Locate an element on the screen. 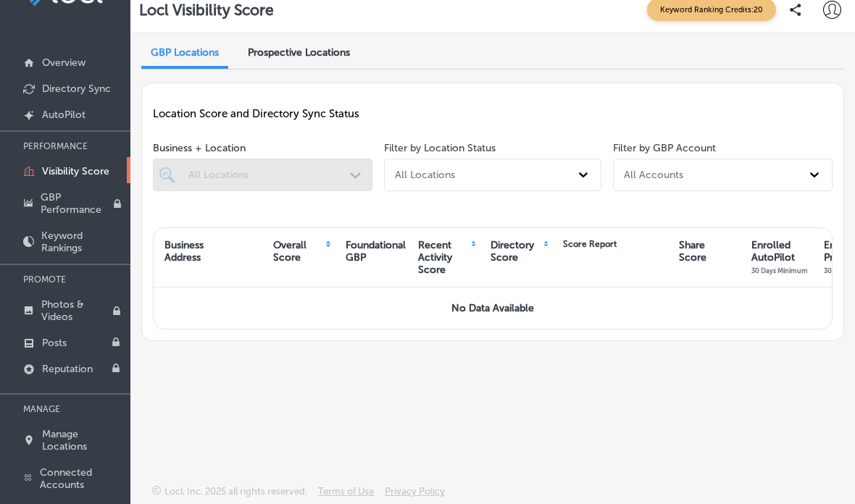  div: All Locations is located at coordinates (425, 174).